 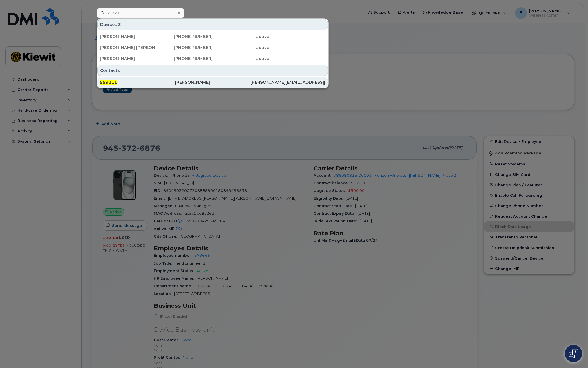 I want to click on div: Devices, so click(x=213, y=25).